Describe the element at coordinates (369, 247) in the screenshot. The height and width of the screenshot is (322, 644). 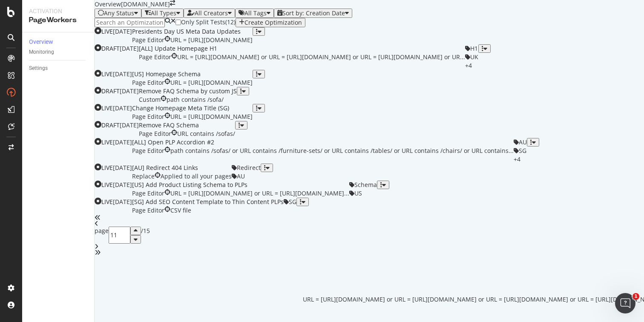
I see `div: angle-right` at that location.